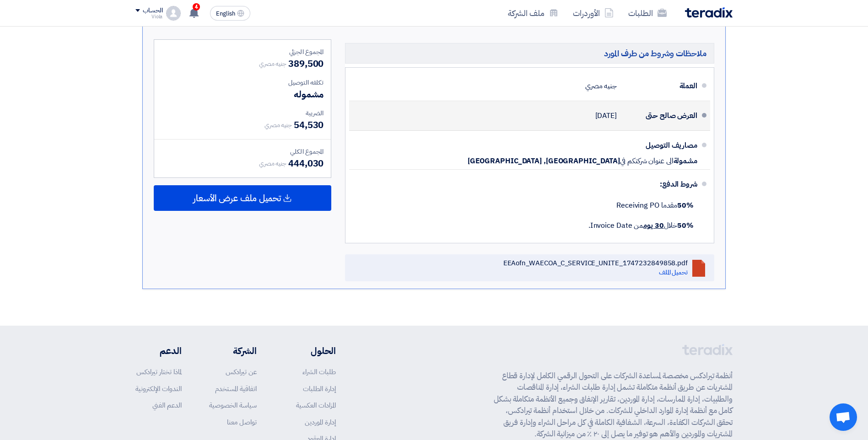 This screenshot has width=868, height=440. What do you see at coordinates (319, 389) in the screenshot?
I see `a: إدارة الطلبات` at bounding box center [319, 389].